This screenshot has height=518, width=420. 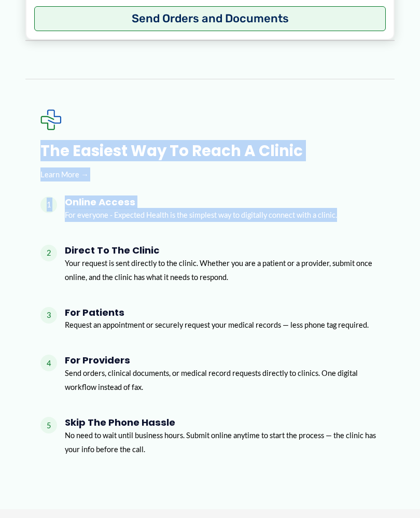 I want to click on button: Send Orders and Documents, so click(x=210, y=19).